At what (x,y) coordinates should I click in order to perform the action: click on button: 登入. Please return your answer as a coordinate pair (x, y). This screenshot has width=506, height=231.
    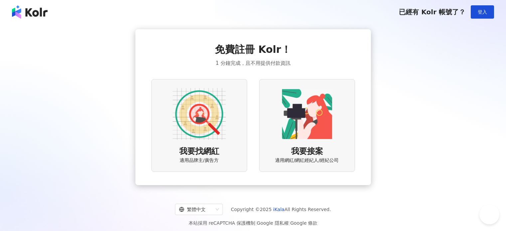
    Looking at the image, I should click on (482, 12).